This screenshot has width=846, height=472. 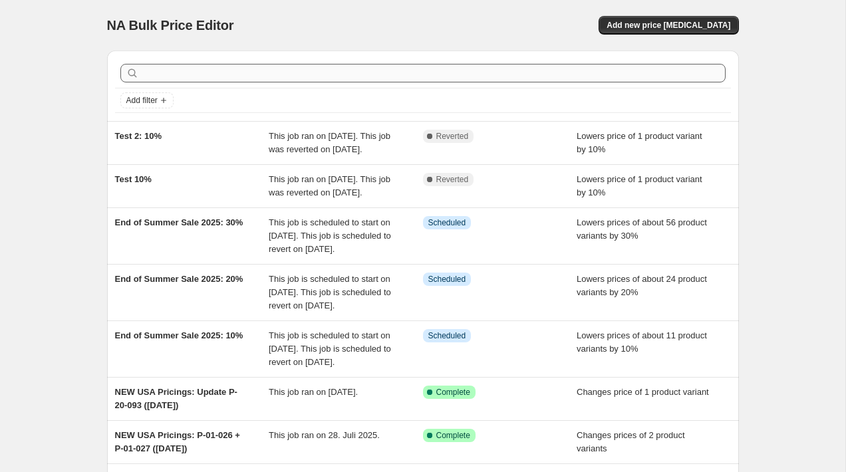 What do you see at coordinates (642, 229) in the screenshot?
I see `span: Lowers prices of about 56 product variants by 30%` at bounding box center [642, 229].